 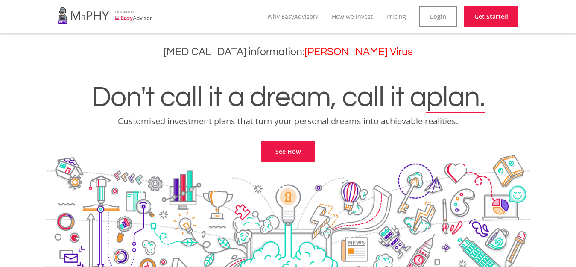 I want to click on a: Get Started, so click(x=491, y=17).